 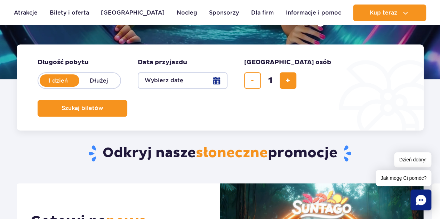 What do you see at coordinates (313, 13) in the screenshot?
I see `a: Informacje i pomoc` at bounding box center [313, 13].